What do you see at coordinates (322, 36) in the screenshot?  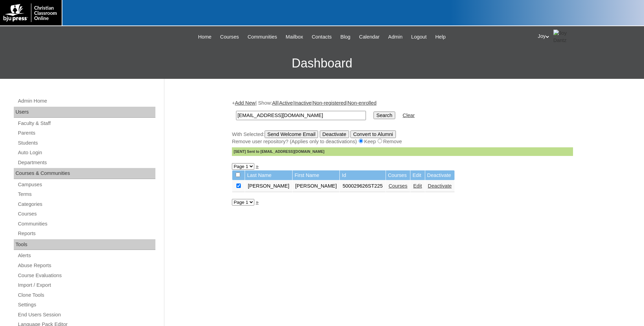 I see `a: Contacts` at bounding box center [322, 36].